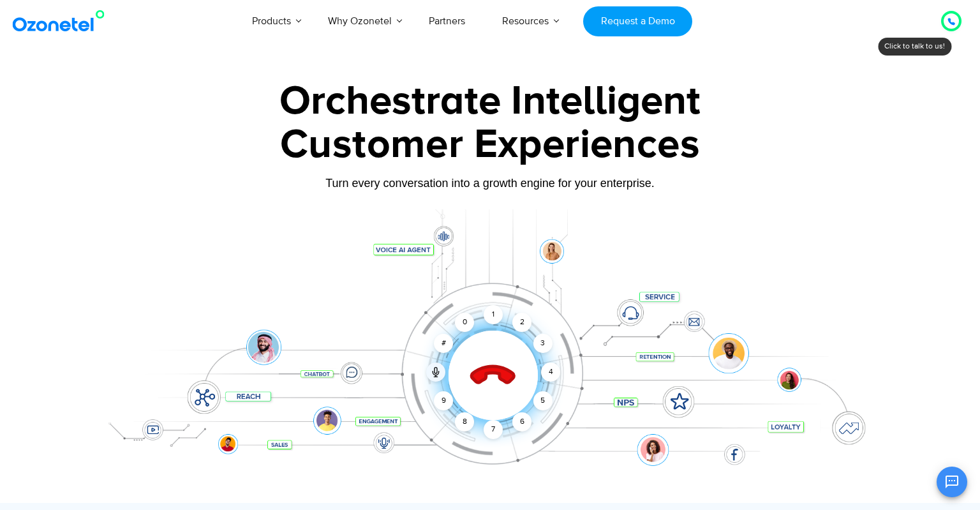 The width and height of the screenshot is (980, 510). I want to click on div: Turn every conversation into a growth engine for your enterprise., so click(490, 183).